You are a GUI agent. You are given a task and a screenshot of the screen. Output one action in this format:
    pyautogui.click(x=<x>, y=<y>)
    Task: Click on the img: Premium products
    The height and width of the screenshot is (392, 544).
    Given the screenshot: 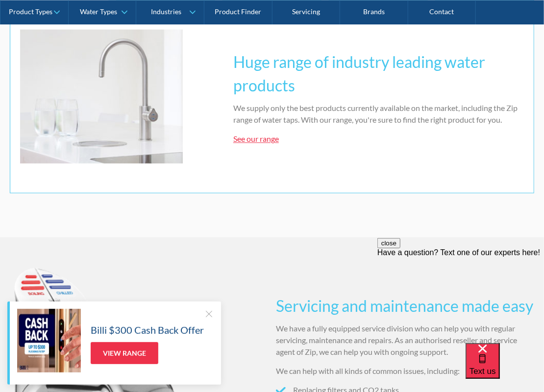 What is the action you would take?
    pyautogui.click(x=101, y=96)
    